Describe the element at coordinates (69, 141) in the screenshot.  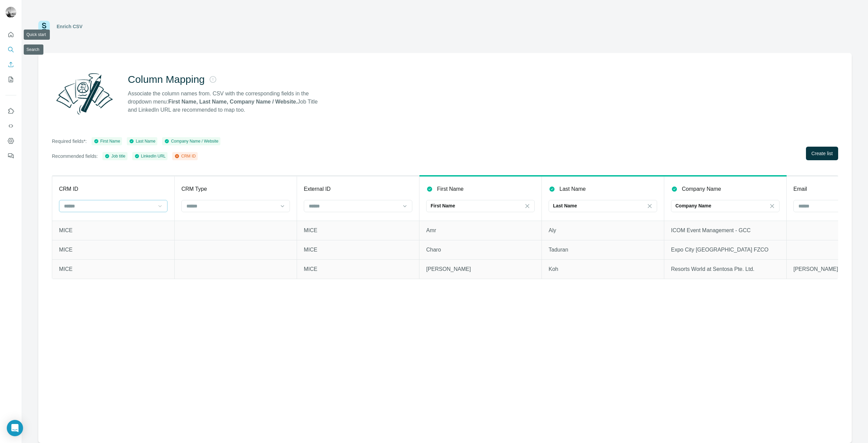
I see `p: Required fields*:` at that location.